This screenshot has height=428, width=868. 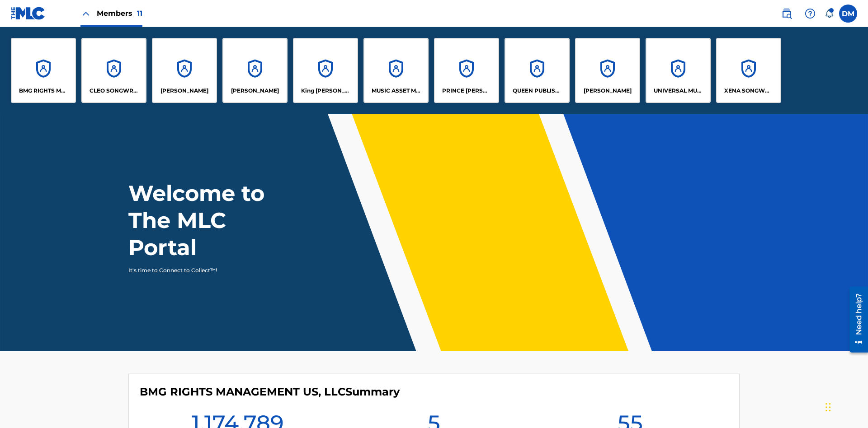 I want to click on p: PRINCE MCTESTERSON, so click(x=467, y=91).